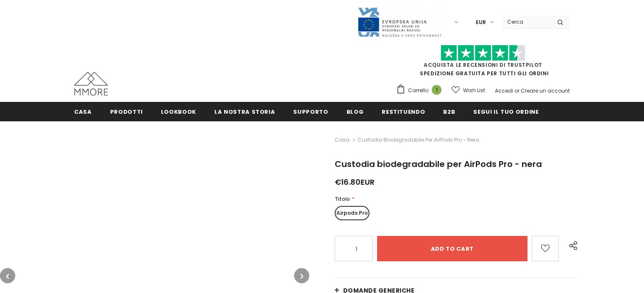  I want to click on input: Add to cart, so click(453, 249).